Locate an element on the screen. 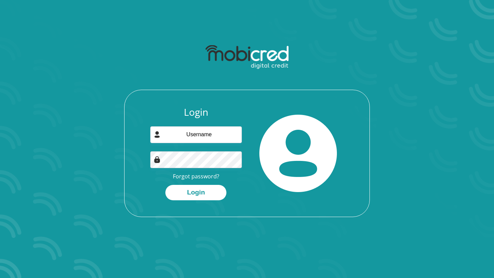 This screenshot has height=278, width=494. img: Image is located at coordinates (157, 160).